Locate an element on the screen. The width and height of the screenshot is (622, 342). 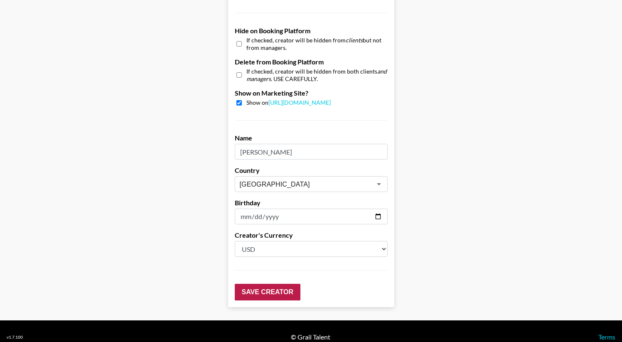
span: If checked, creator will be hidden from both clients . USE CAREFULLY. is located at coordinates (317, 75).